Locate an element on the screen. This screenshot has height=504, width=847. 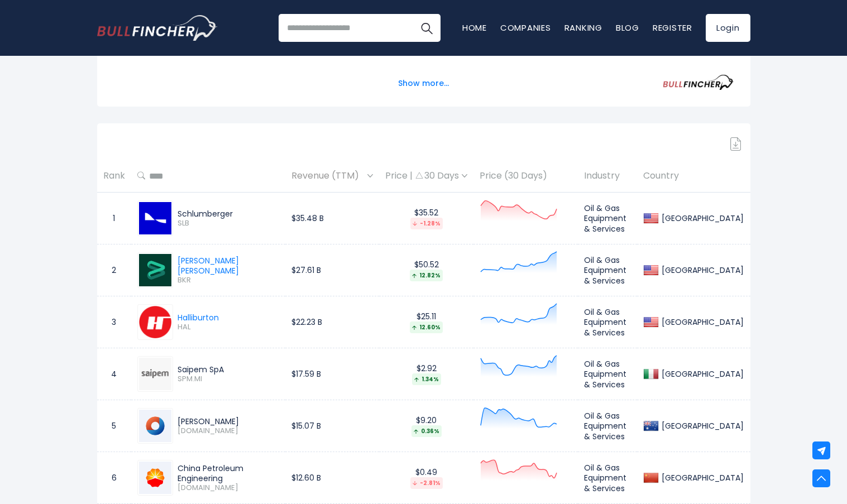
td: 3 is located at coordinates (114, 322).